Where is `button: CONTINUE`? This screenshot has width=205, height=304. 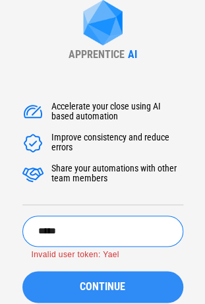
button: CONTINUE is located at coordinates (103, 286).